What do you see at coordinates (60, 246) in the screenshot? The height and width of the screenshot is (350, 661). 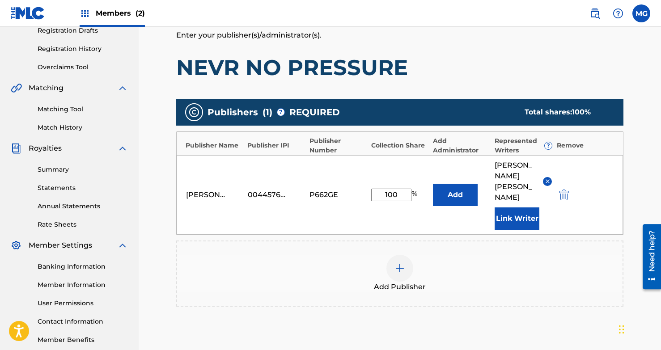 I see `span: Member Settings` at bounding box center [60, 246].